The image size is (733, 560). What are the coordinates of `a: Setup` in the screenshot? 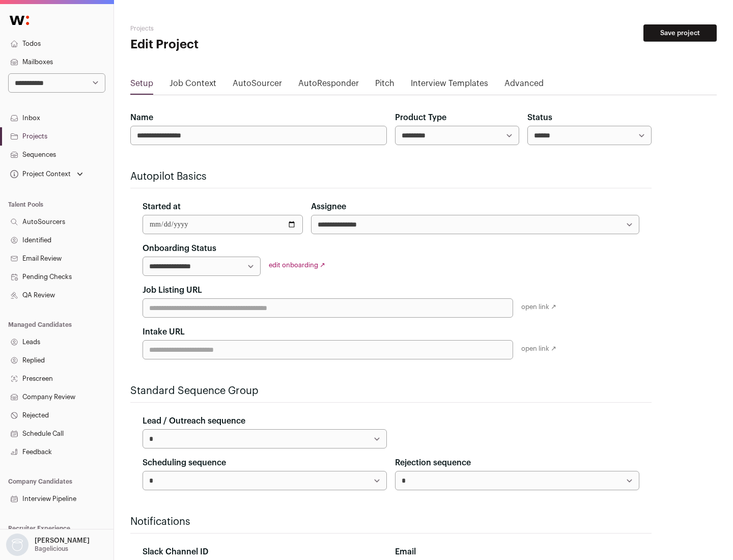 It's located at (142, 85).